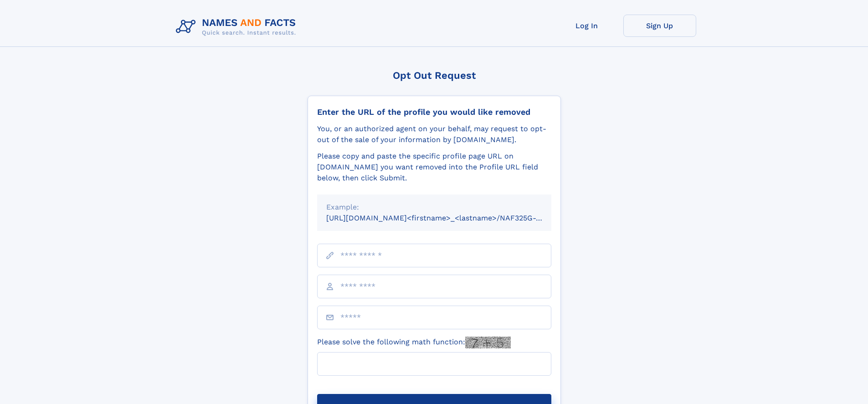  I want to click on div: Example:, so click(434, 207).